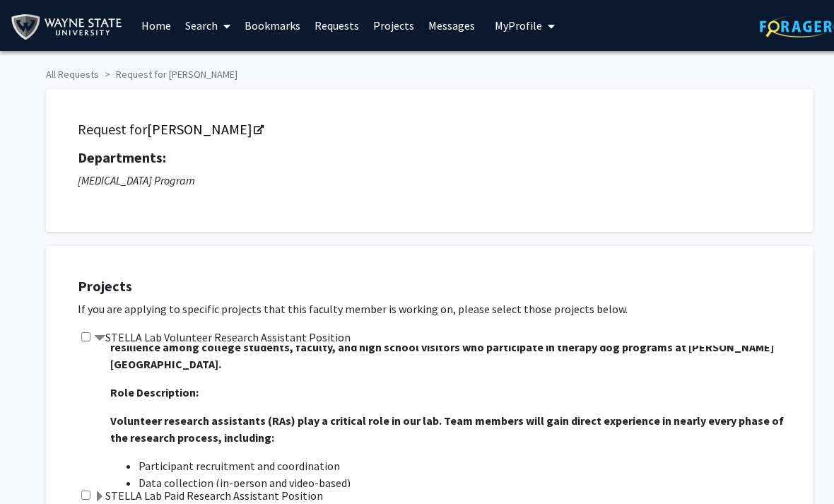 The width and height of the screenshot is (834, 504). Describe the element at coordinates (447, 429) in the screenshot. I see `strong: Volunteer research assistants (RAs) play a critical role in our lab. Team members will gain direc...` at that location.